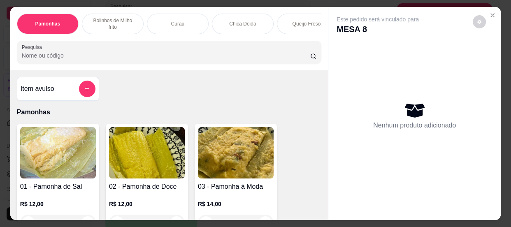  What do you see at coordinates (37, 89) in the screenshot?
I see `h4: Item avulso` at bounding box center [37, 89].